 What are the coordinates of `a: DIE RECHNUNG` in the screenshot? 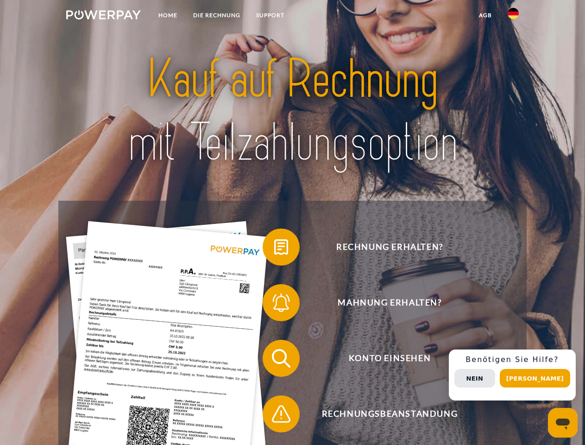 It's located at (217, 15).